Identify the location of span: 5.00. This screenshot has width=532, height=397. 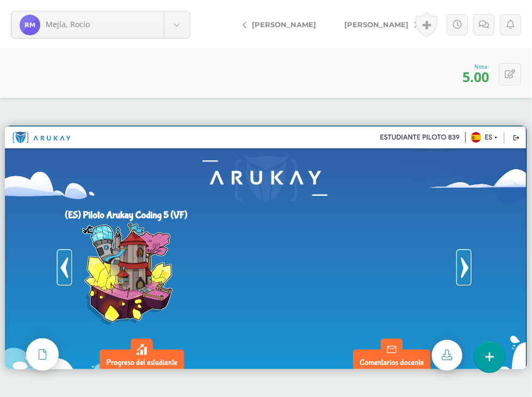
(476, 77).